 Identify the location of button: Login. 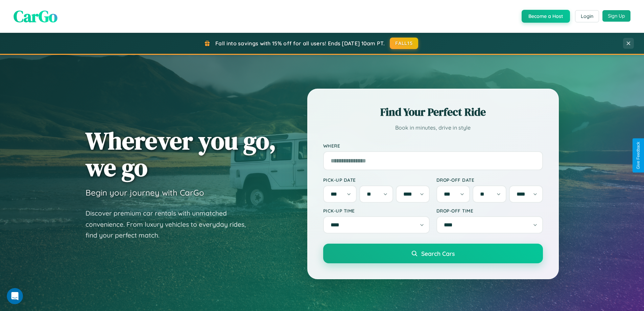
(587, 16).